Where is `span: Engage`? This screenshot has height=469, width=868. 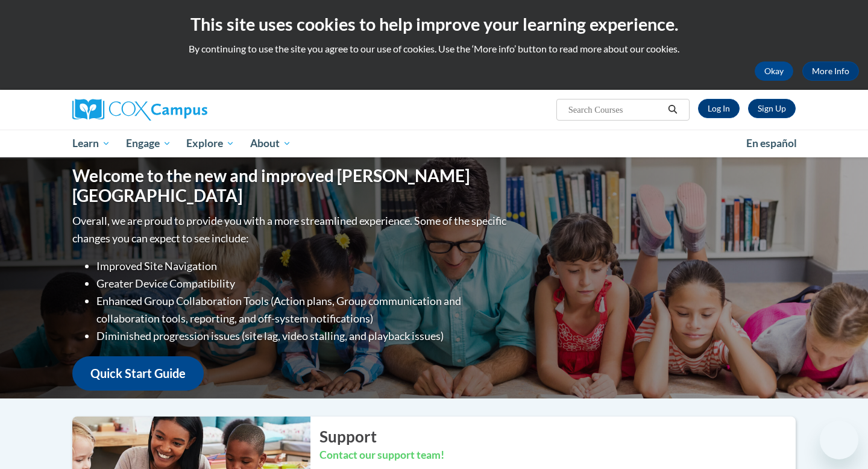
span: Engage is located at coordinates (148, 143).